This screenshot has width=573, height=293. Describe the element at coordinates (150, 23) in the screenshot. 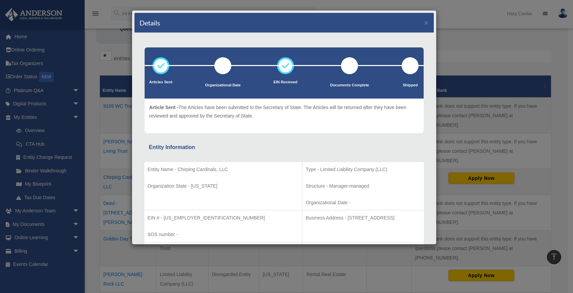

I see `h4: Details` at that location.